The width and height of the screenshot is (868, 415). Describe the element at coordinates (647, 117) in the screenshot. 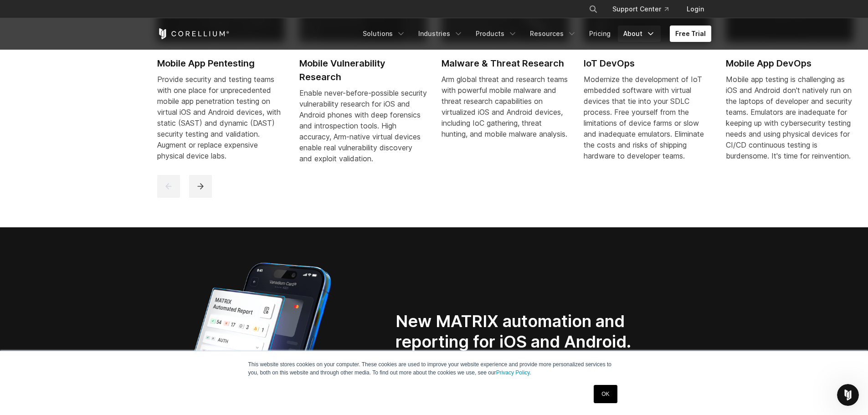

I see `div: Modernize the development of IoT embedded software with virtual devices that tie into your SDLC p...` at that location.